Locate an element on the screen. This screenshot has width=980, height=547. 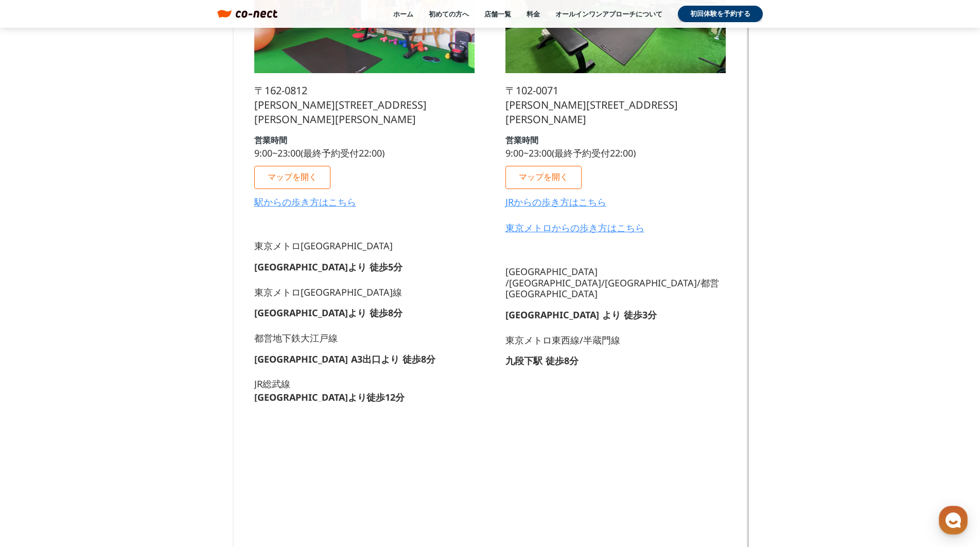
a: 東京メトロからの歩き方はこちら is located at coordinates (575, 228).